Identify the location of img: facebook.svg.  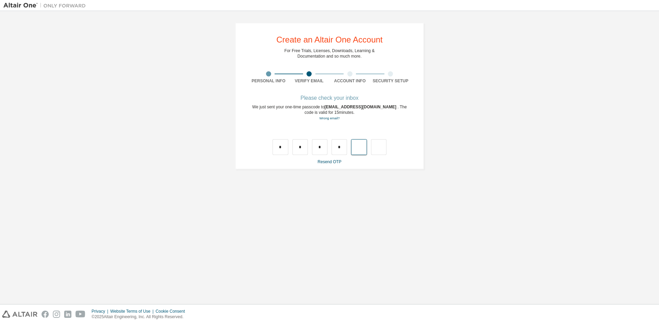
(45, 314).